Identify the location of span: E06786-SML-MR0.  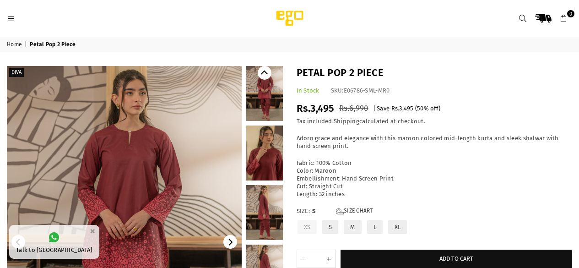
(366, 90).